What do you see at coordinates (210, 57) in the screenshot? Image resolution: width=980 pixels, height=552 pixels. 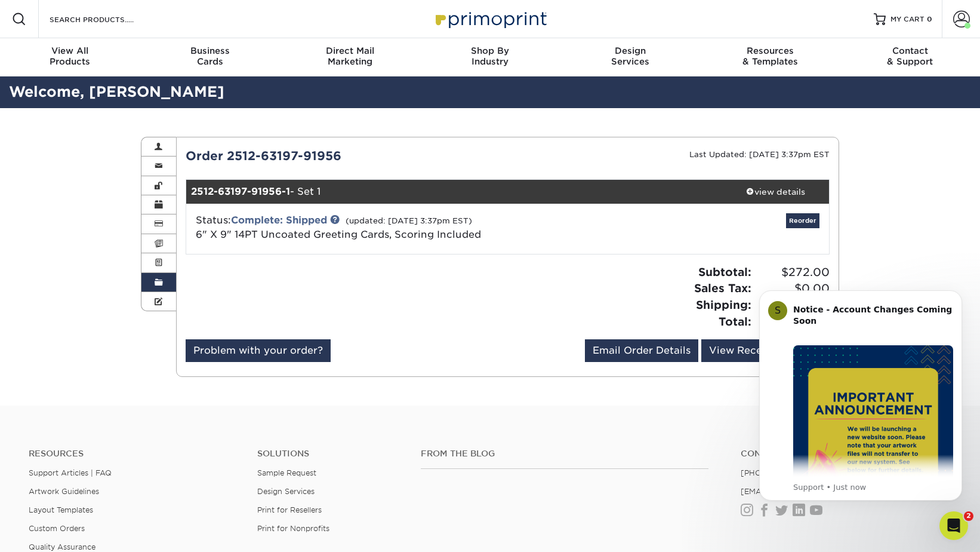 I see `a: BusinessCards` at bounding box center [210, 57].